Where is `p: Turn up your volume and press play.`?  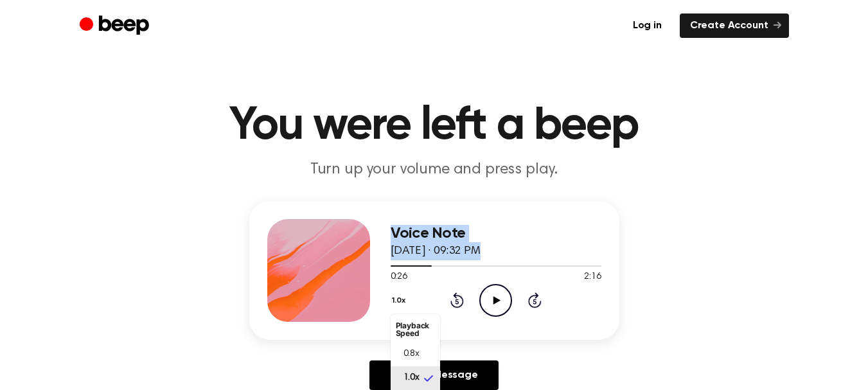
p: Turn up your volume and press play. is located at coordinates (434, 170).